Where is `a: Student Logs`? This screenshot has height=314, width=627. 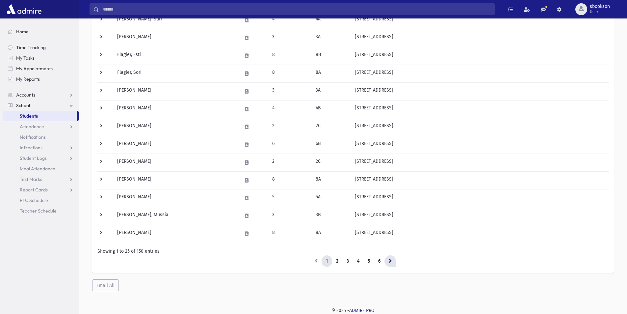
a: Student Logs is located at coordinates (40, 158).